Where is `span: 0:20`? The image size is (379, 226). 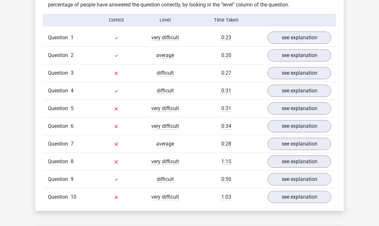
span: 0:20 is located at coordinates (226, 56).